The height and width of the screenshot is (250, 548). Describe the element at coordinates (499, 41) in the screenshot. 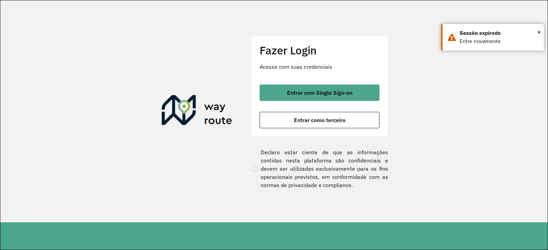

I see `div: Entre novamente` at that location.